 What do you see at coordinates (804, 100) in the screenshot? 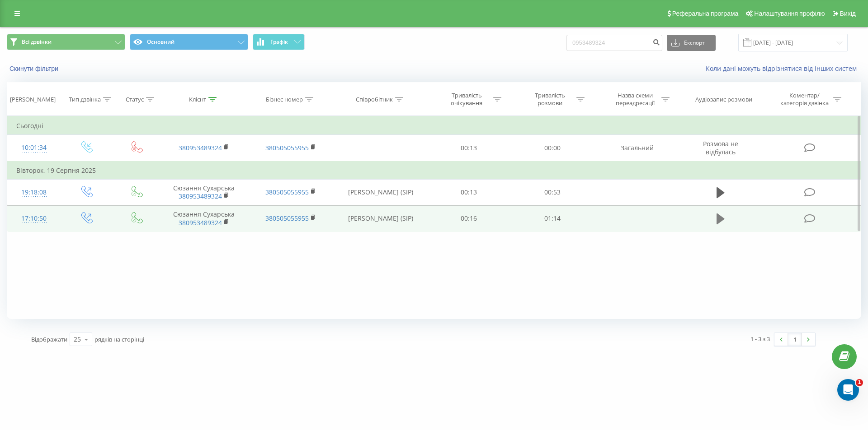
I see `div: Коментар/категорія дзвінка` at bounding box center [804, 100].